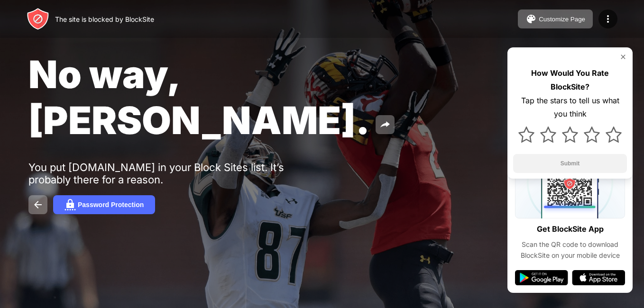  I want to click on img: pallet.svg, so click(531, 19).